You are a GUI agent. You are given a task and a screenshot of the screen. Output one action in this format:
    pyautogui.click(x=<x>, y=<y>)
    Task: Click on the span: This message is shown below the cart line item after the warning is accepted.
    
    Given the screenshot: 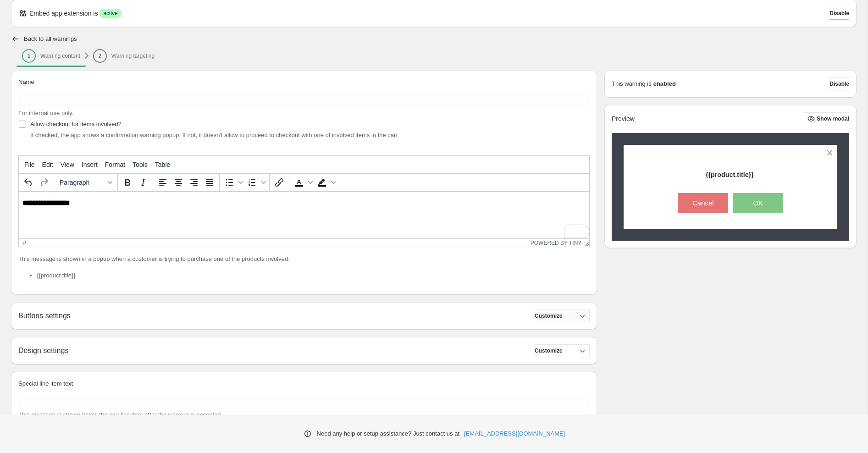 What is the action you would take?
    pyautogui.click(x=120, y=415)
    